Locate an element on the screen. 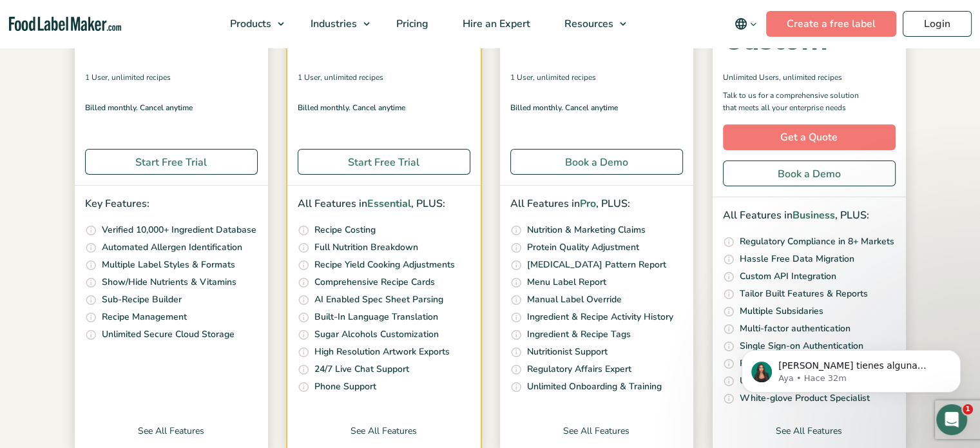 Image resolution: width=980 pixels, height=448 pixels. p: Multi-factor authentication is located at coordinates (796, 329).